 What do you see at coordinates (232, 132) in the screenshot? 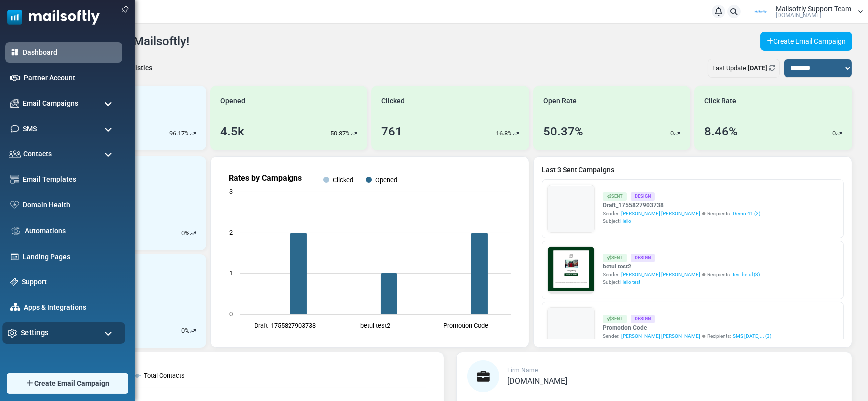
I see `div: 4.5k` at bounding box center [232, 132].